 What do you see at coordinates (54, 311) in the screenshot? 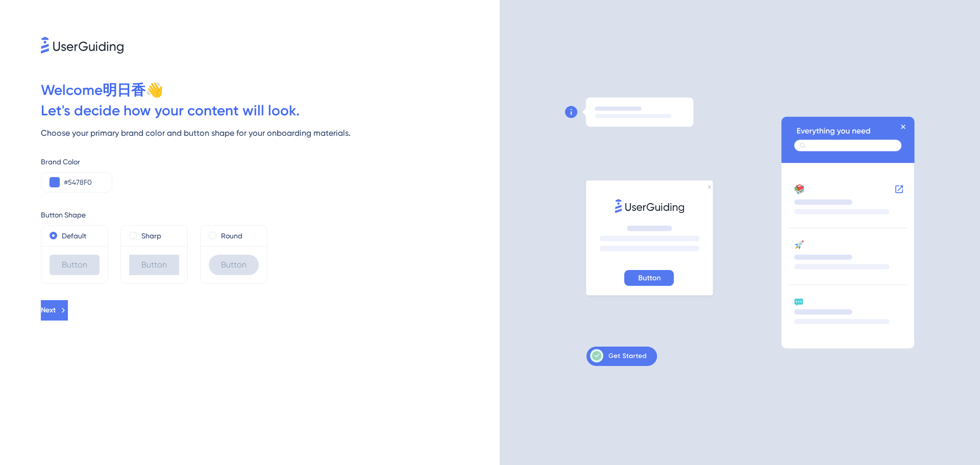
I see `button: Next` at bounding box center [54, 311].